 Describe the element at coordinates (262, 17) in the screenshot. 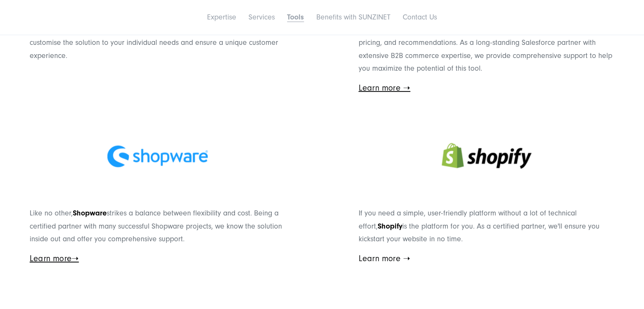

I see `a: Services` at that location.